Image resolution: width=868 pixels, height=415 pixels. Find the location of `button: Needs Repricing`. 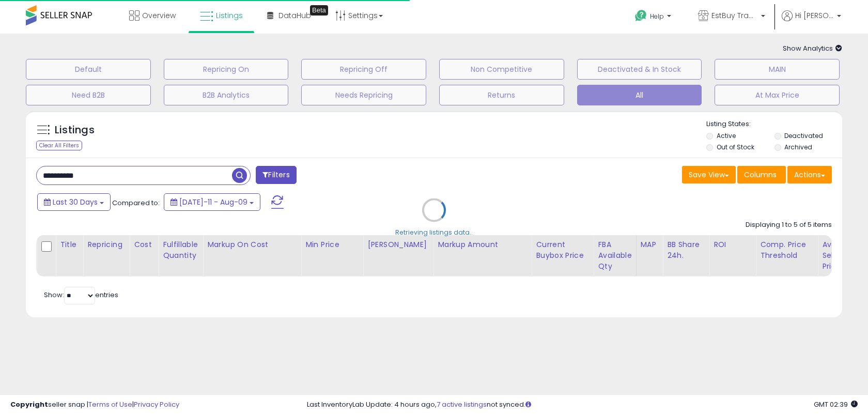

button: Needs Repricing is located at coordinates (364, 95).